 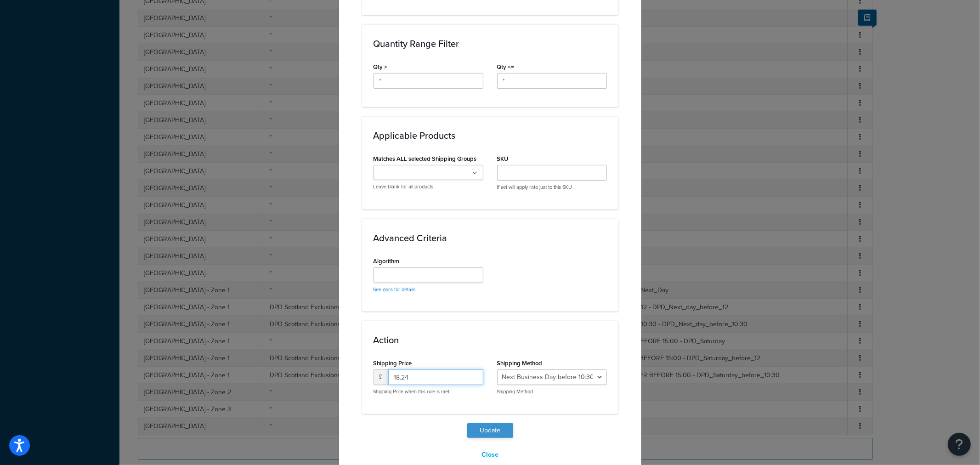 What do you see at coordinates (506, 67) in the screenshot?
I see `label: Qty <=` at bounding box center [506, 67].